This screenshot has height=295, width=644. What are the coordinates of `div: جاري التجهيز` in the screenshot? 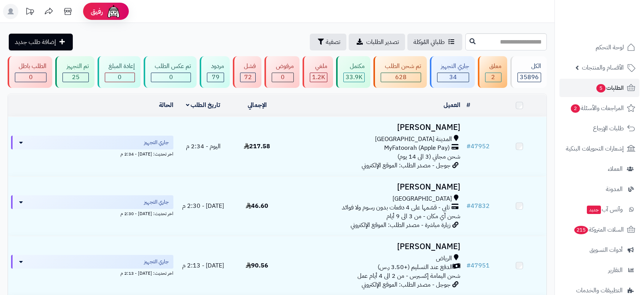 It's located at (453, 66).